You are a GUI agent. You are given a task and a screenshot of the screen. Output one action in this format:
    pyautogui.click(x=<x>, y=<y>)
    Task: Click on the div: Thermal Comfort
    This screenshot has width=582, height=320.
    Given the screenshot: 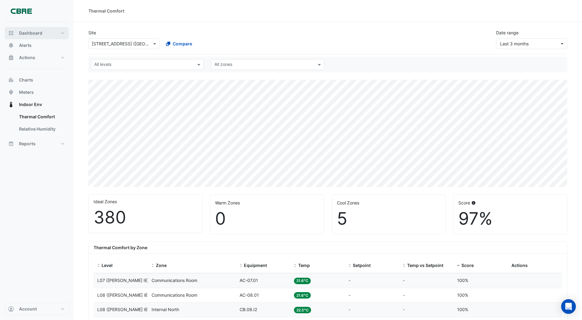 What is the action you would take?
    pyautogui.click(x=106, y=11)
    